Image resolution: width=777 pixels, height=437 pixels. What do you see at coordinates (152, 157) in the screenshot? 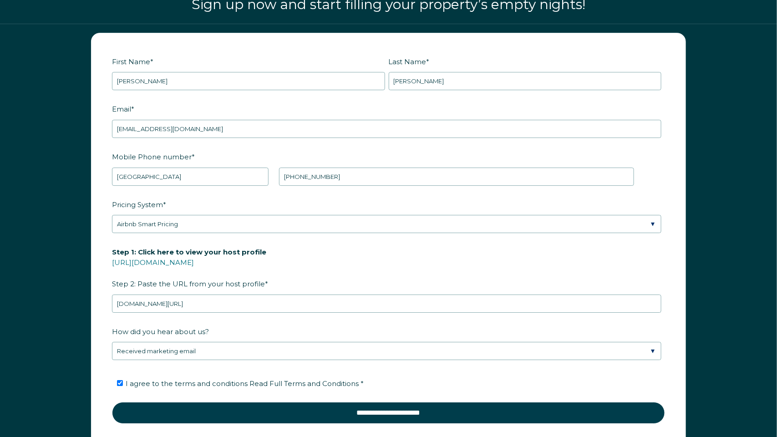
I see `span: Mobile Phone number` at bounding box center [152, 157].